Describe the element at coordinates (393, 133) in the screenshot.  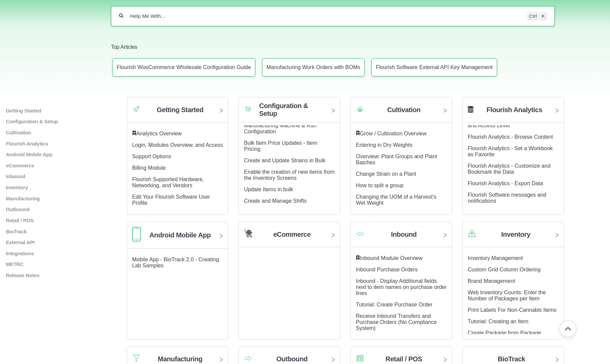
I see `a: Grow / Cultivation Overview article` at that location.